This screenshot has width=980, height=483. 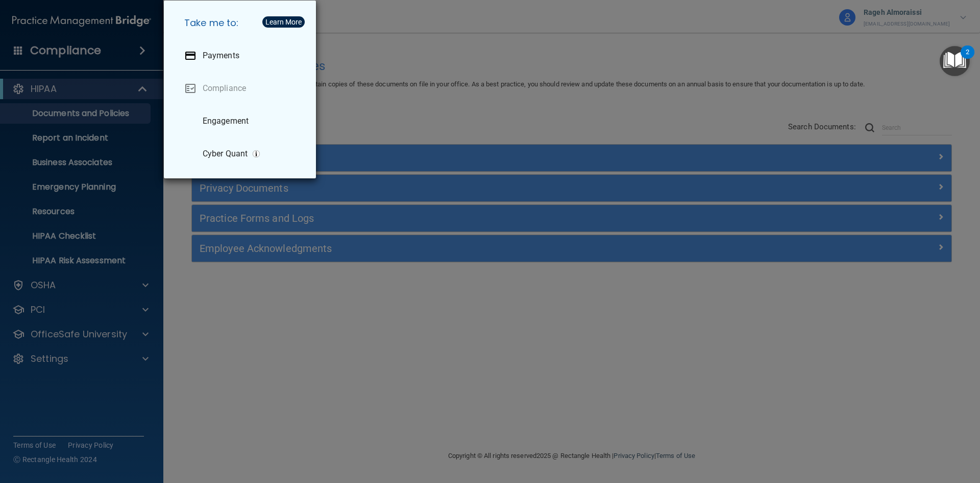 I want to click on a: Engagement, so click(x=242, y=121).